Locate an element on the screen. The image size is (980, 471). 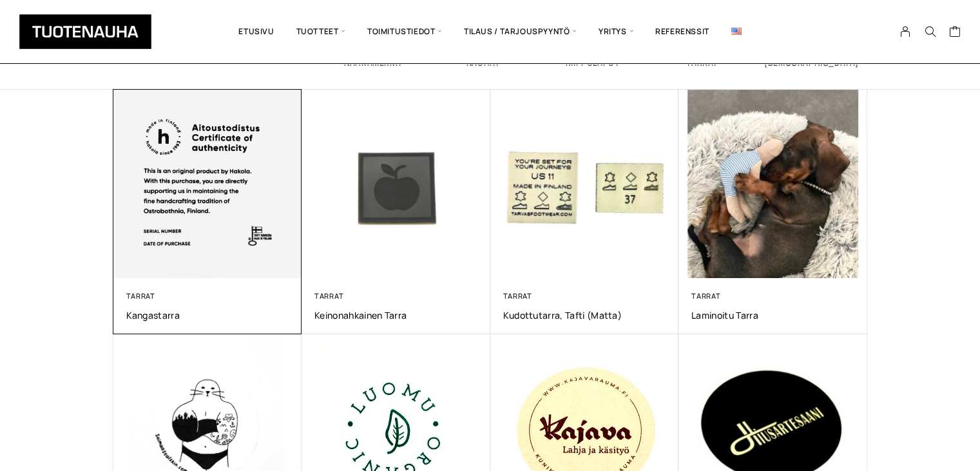
span: Tuotteet is located at coordinates (321, 32).